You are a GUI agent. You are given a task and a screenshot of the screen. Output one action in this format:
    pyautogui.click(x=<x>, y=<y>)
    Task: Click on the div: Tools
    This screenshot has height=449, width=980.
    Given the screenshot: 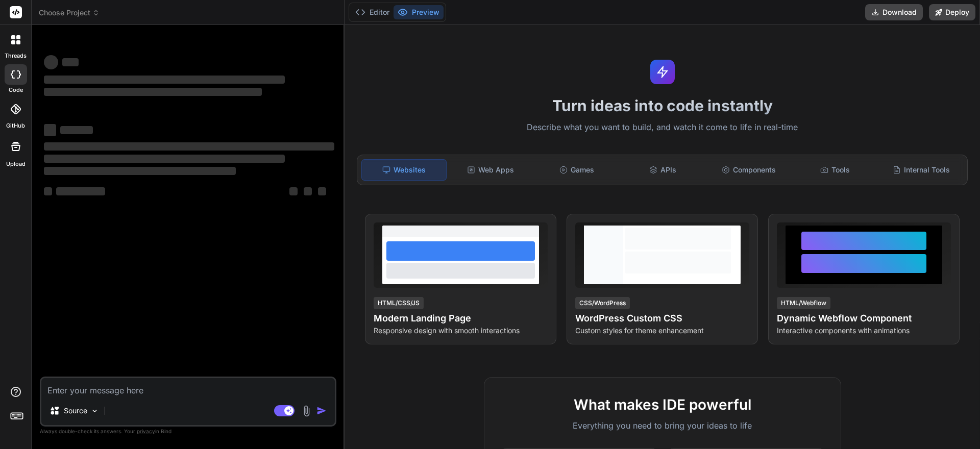 What is the action you would take?
    pyautogui.click(x=835, y=170)
    